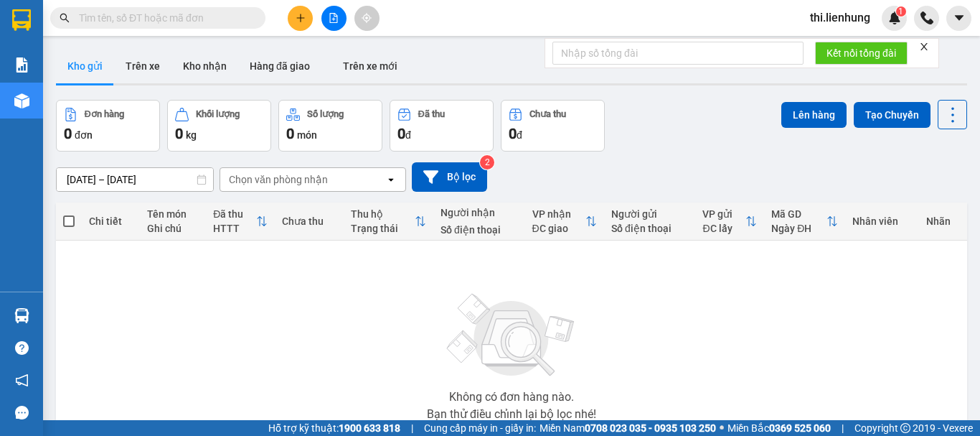  What do you see at coordinates (861, 54) in the screenshot?
I see `span: Kết nối tổng đài` at bounding box center [861, 54].